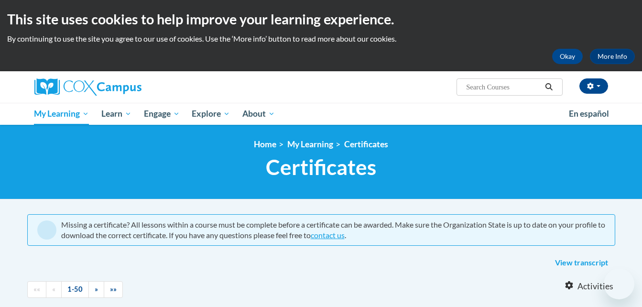 Image resolution: width=642 pixels, height=307 pixels. I want to click on span: Engage, so click(162, 114).